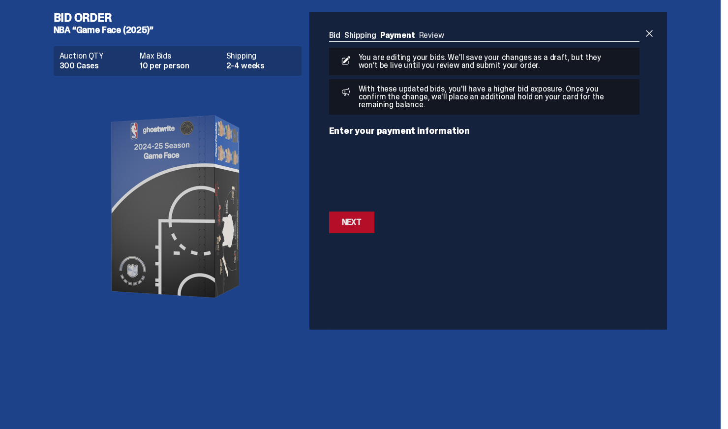 Image resolution: width=728 pixels, height=429 pixels. Describe the element at coordinates (180, 56) in the screenshot. I see `dt: Max Bids` at that location.